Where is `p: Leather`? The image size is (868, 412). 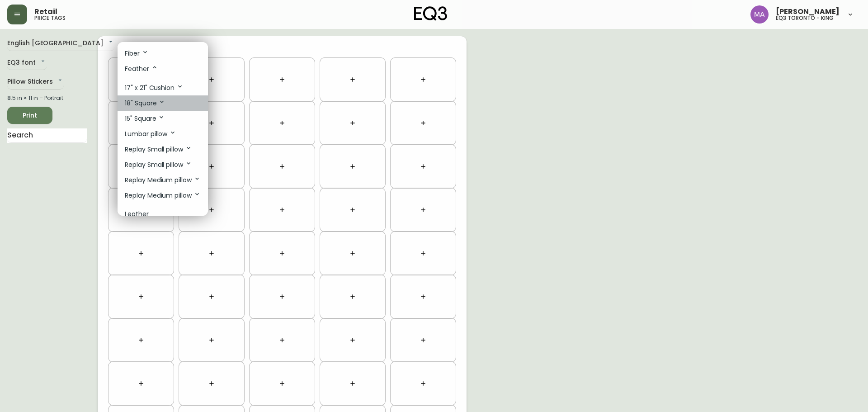 p: Leather is located at coordinates (137, 214).